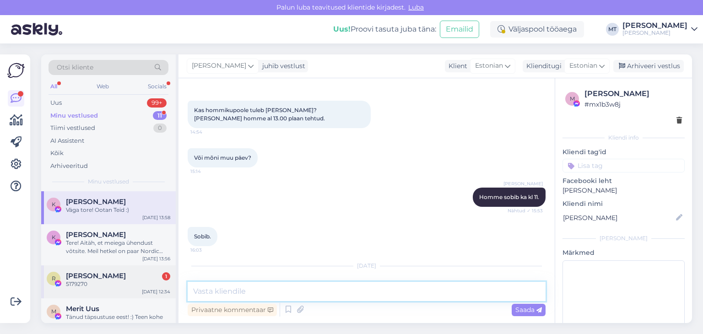 The image size is (703, 334). I want to click on span: Sobib., so click(202, 236).